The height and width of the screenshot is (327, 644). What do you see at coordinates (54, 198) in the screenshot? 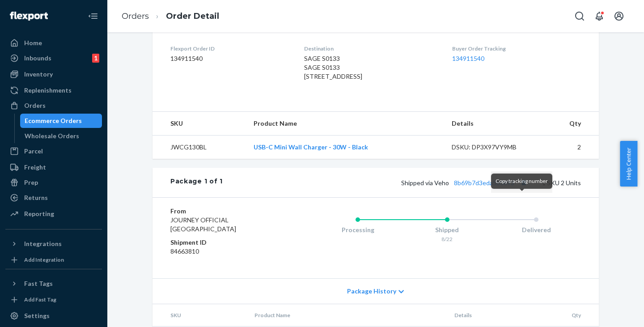
I see `a: Returns` at bounding box center [54, 198].